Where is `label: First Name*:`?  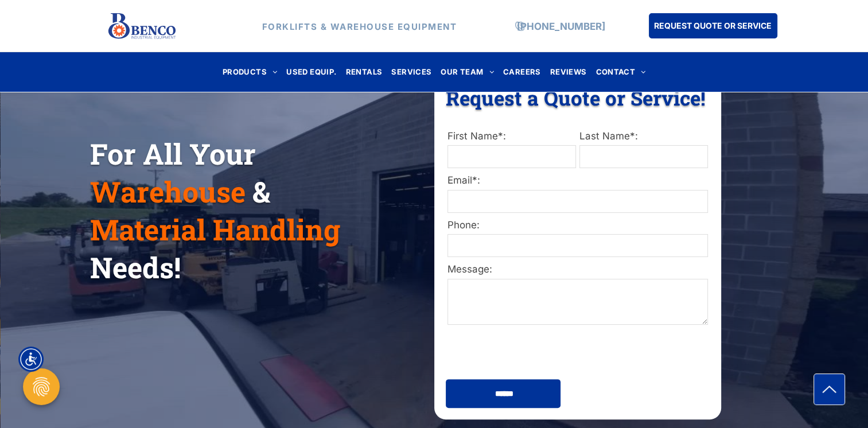
label: First Name*: is located at coordinates (512, 137).